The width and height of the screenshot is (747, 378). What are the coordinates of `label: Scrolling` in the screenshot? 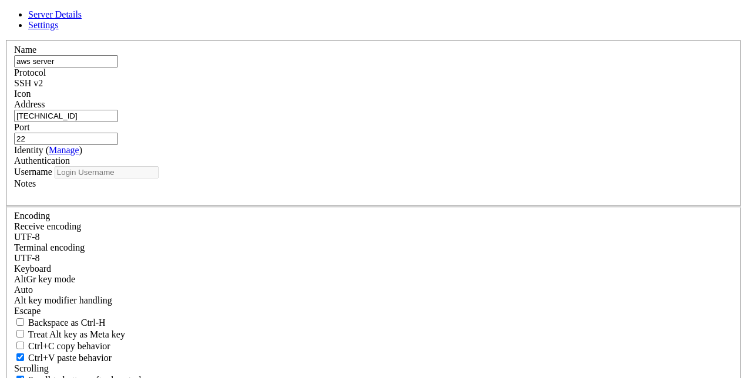 It's located at (31, 368).